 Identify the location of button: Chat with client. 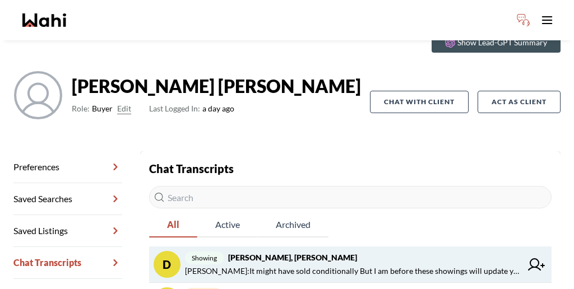
(419, 102).